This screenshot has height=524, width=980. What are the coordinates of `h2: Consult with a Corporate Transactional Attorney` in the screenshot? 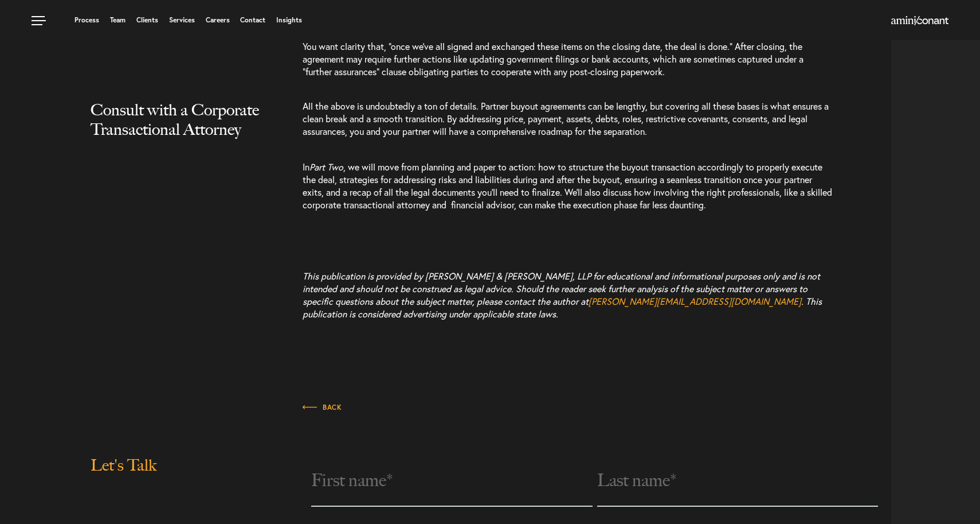 It's located at (183, 131).